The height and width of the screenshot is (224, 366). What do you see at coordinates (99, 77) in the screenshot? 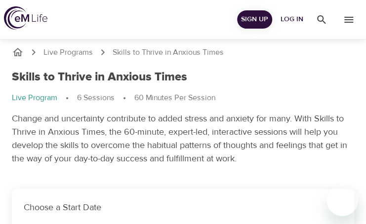
I see `h1: Skills to Thrive in Anxious Times` at bounding box center [99, 77].